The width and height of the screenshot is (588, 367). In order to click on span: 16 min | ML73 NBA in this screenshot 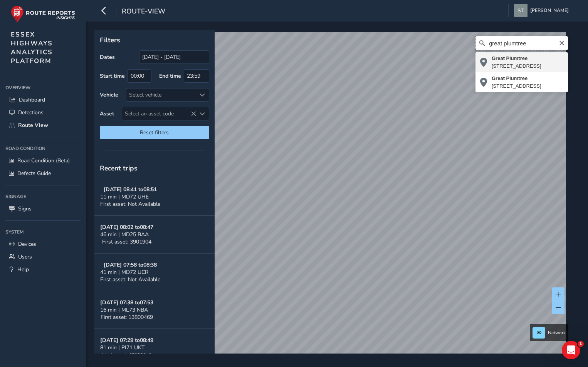, I will do `click(124, 310)`.